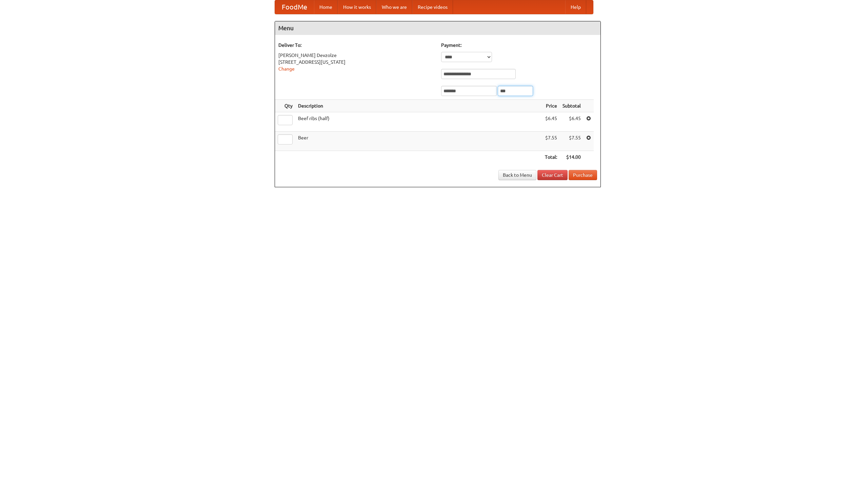 The image size is (868, 480). What do you see at coordinates (438, 28) in the screenshot?
I see `h4: Menu` at bounding box center [438, 28].